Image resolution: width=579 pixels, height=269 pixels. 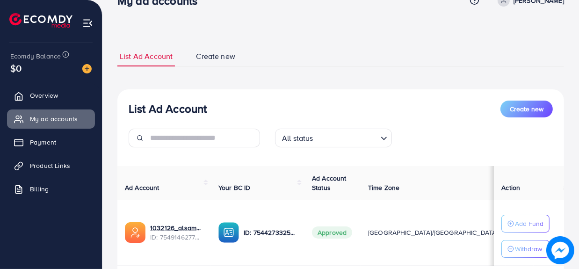 I want to click on a: logo, so click(x=41, y=20).